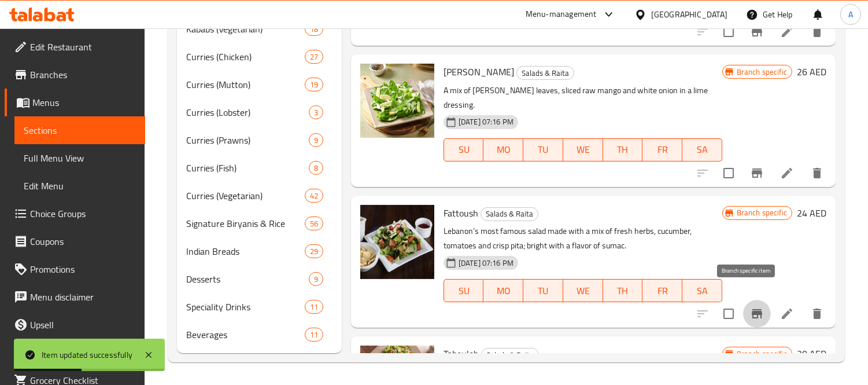  I want to click on a: Edit Restaurant, so click(75, 47).